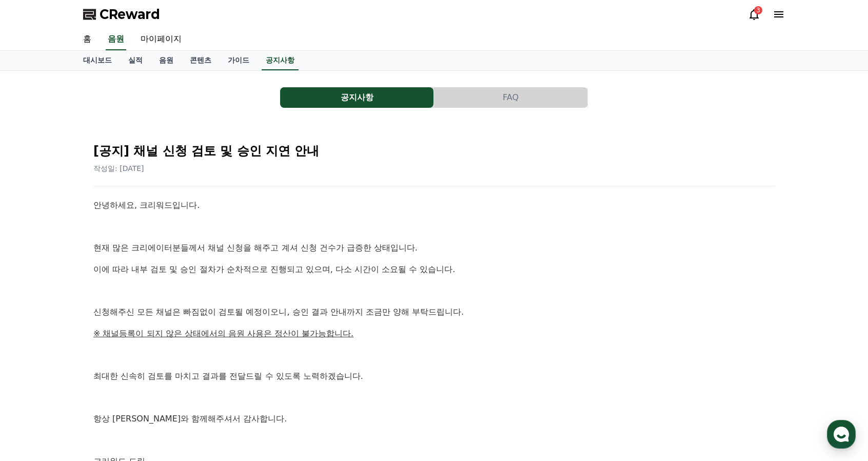  I want to click on a: 홈, so click(87, 39).